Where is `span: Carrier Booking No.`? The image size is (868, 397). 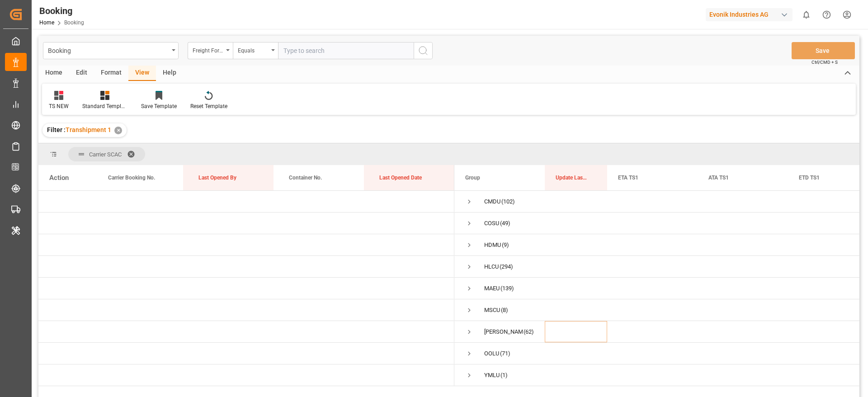 span: Carrier Booking No. is located at coordinates (132, 177).